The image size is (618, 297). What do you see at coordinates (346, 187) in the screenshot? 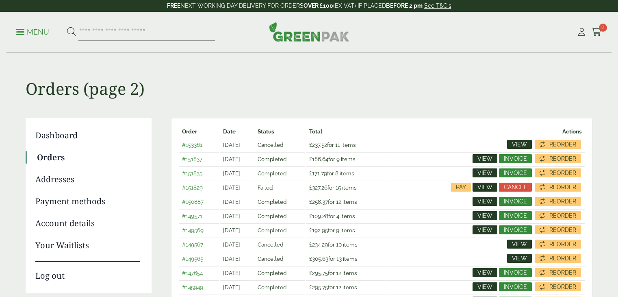
I see `td: for 15 items` at bounding box center [346, 187].